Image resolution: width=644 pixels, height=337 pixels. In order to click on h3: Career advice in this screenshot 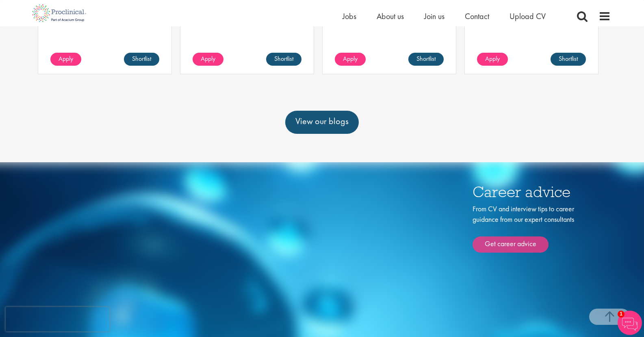, I will do `click(527, 192)`.